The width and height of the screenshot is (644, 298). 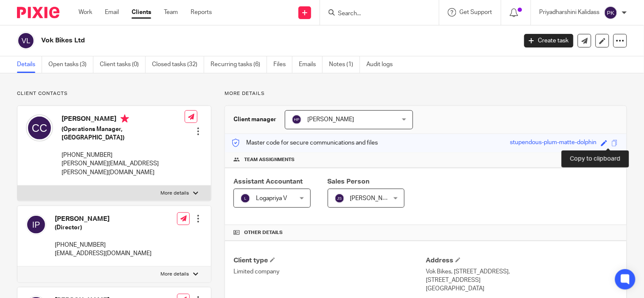 What do you see at coordinates (329, 261) in the screenshot?
I see `h4: Client type` at bounding box center [329, 261].